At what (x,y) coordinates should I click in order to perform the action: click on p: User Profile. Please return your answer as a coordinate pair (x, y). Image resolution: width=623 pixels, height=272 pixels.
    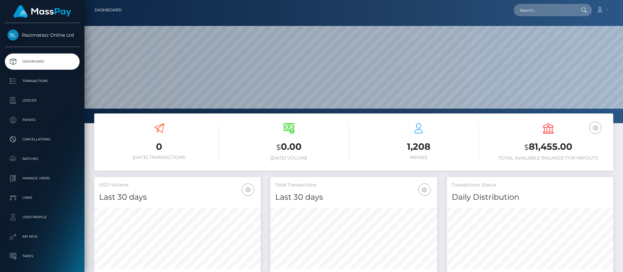
    Looking at the image, I should click on (42, 218).